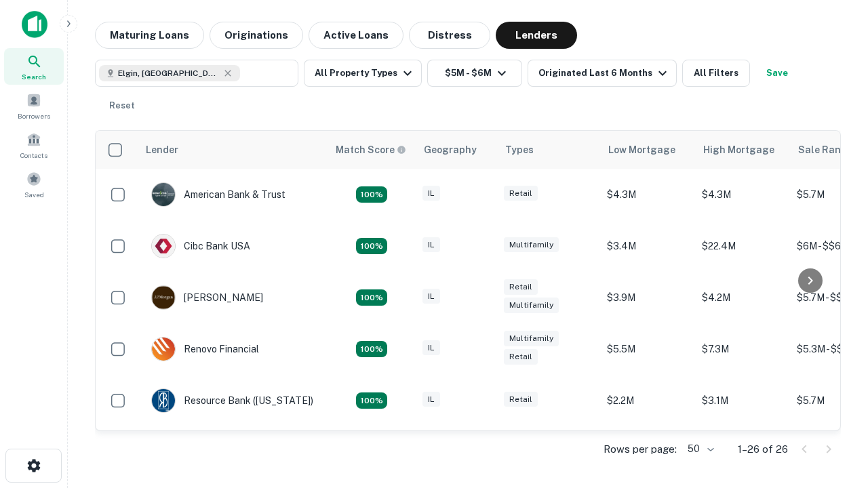 This screenshot has width=868, height=488. I want to click on p: 1–26 of 26, so click(763, 449).